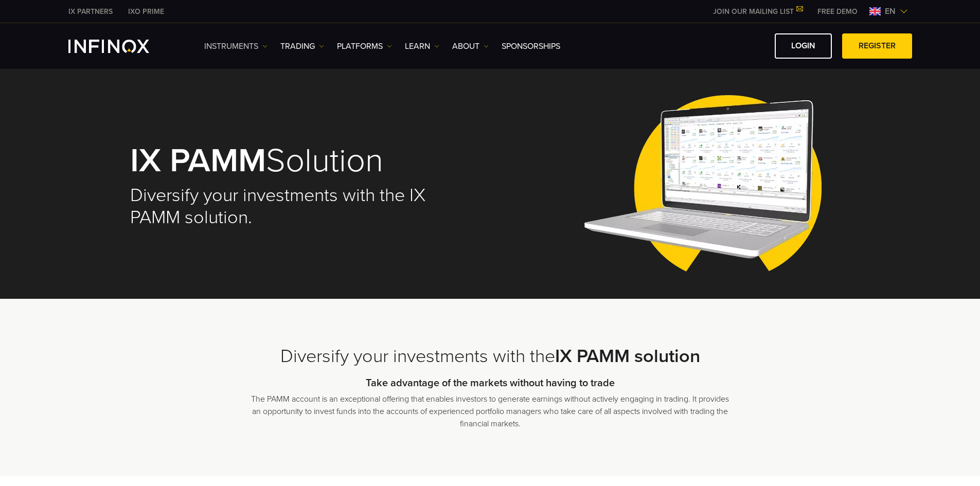  What do you see at coordinates (803, 46) in the screenshot?
I see `a: LOGIN` at bounding box center [803, 46].